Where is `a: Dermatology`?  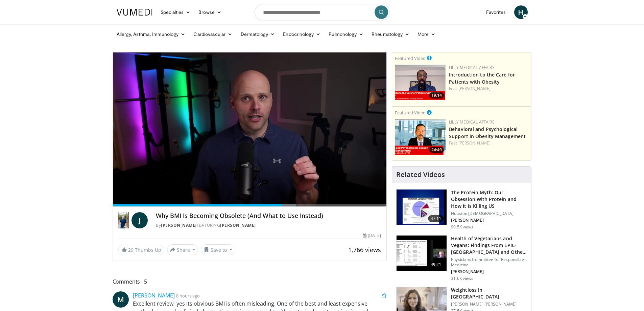 a: Dermatology is located at coordinates (258, 34).